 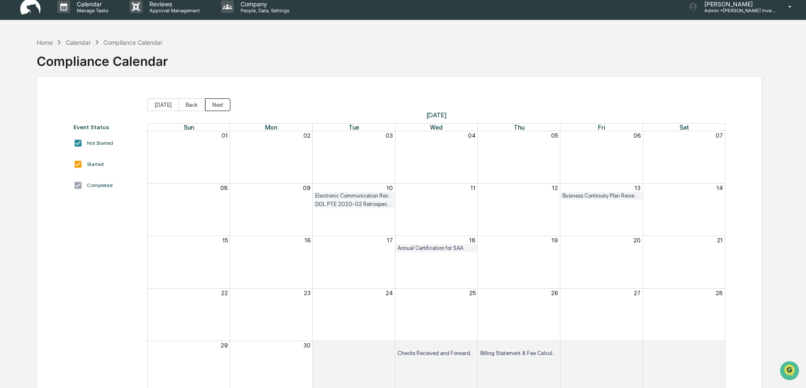 What do you see at coordinates (354, 127) in the screenshot?
I see `span: Tue` at bounding box center [354, 127].